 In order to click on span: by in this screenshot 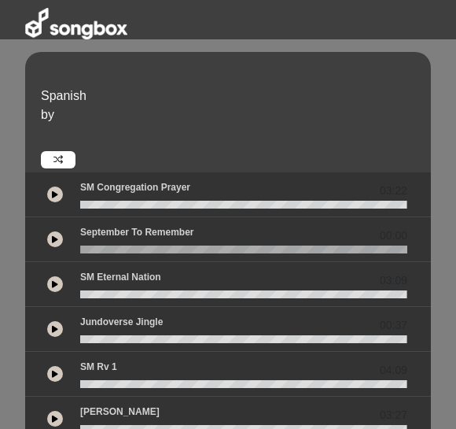, I will do `click(47, 114)`.